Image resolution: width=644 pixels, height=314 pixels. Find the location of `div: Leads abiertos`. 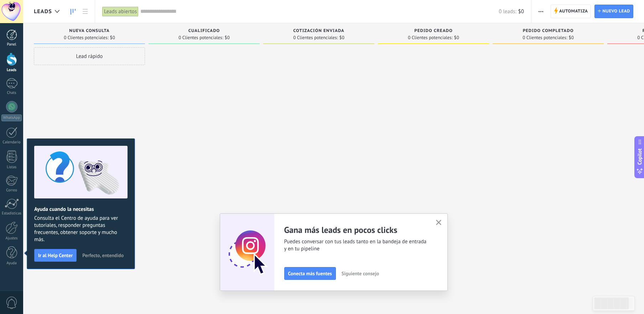

div: Leads abiertos is located at coordinates (121, 11).